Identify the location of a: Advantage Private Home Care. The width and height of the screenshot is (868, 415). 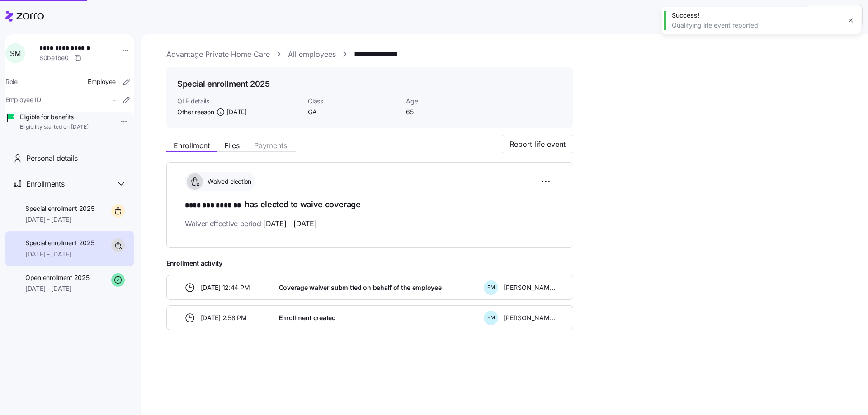
(218, 55).